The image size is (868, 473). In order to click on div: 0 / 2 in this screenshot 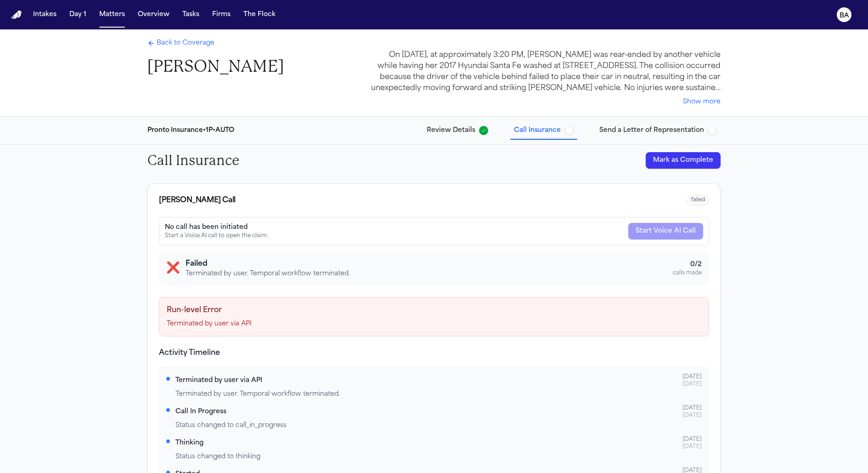, I will do `click(687, 265)`.